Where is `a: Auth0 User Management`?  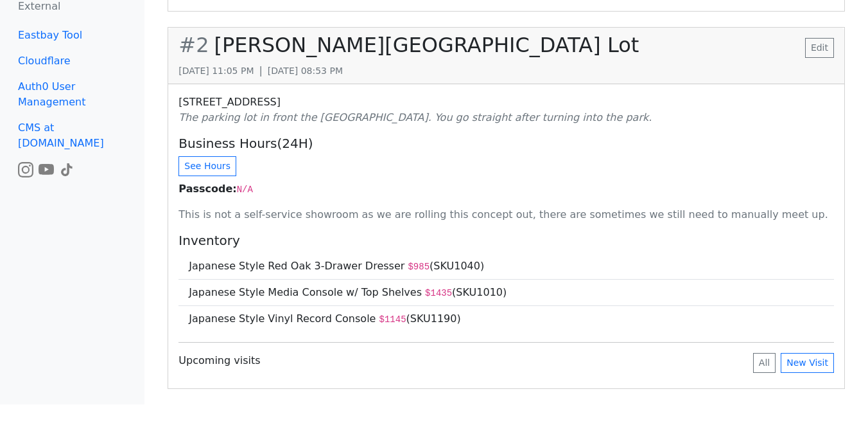 a: Auth0 User Management is located at coordinates (72, 94).